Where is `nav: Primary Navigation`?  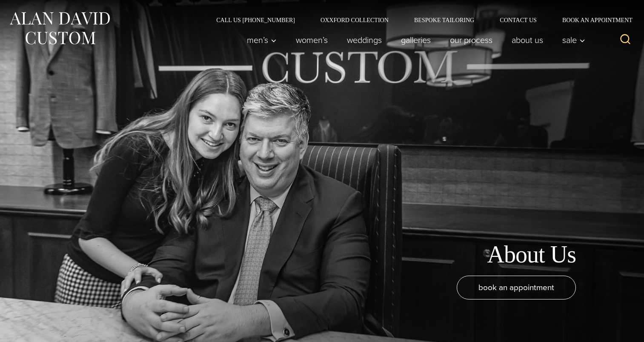
nav: Primary Navigation is located at coordinates (414, 40).